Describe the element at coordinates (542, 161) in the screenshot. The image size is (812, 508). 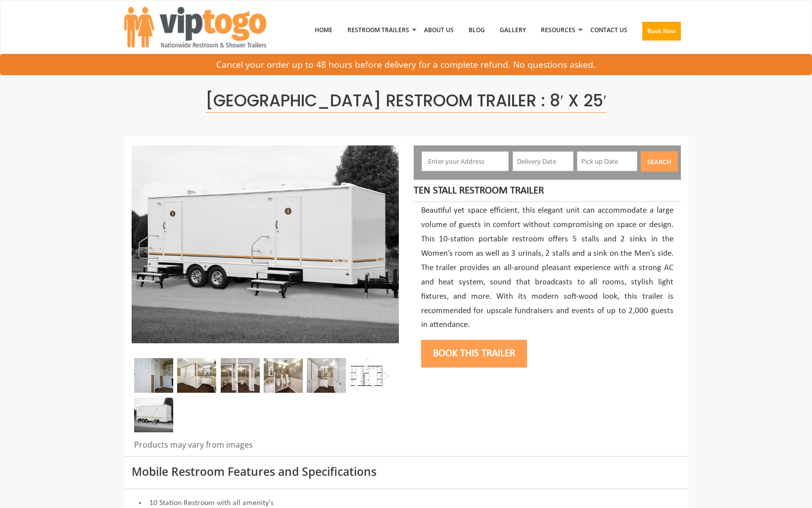
I see `input: Delivery Date` at that location.